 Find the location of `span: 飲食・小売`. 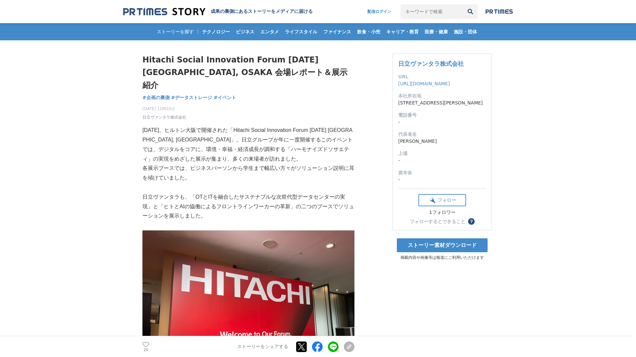

span: 飲食・小売 is located at coordinates (368, 32).